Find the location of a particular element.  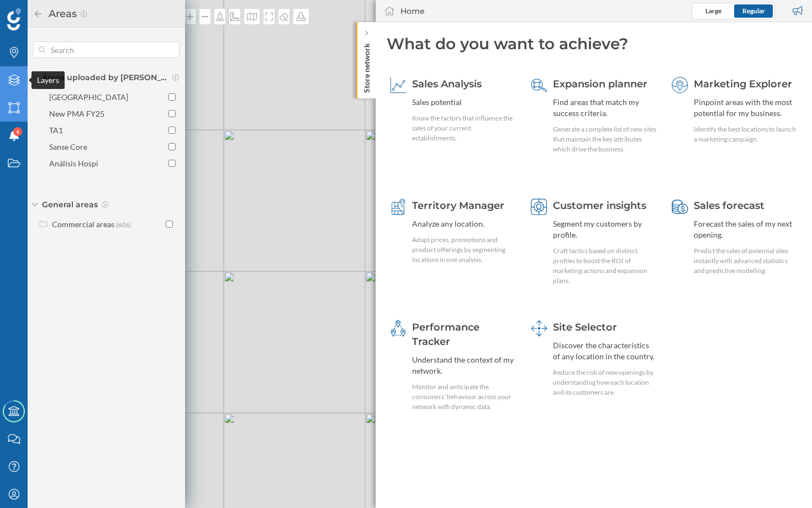

div: TA1 is located at coordinates (56, 130).